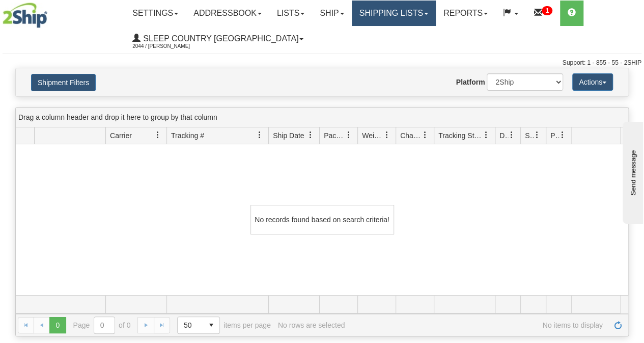 This screenshot has width=644, height=343. Describe the element at coordinates (504, 135) in the screenshot. I see `span: Delivery Status` at that location.